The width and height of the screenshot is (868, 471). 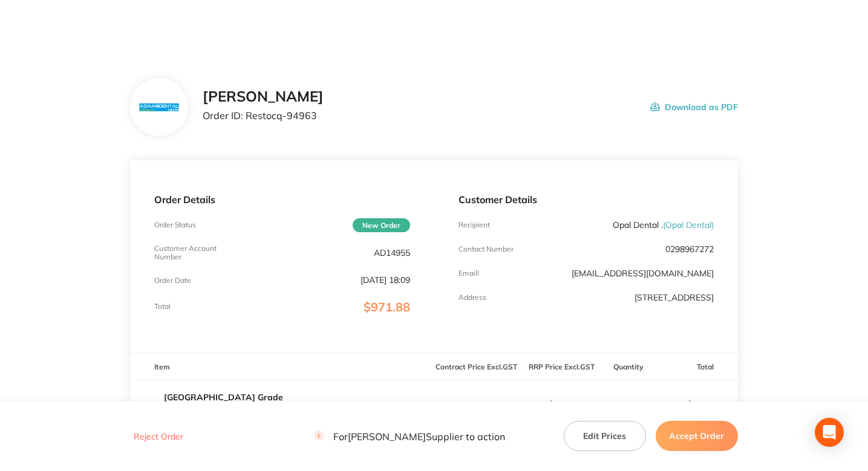 What do you see at coordinates (264, 115) in the screenshot?
I see `p: Order ID: Restocq- 94963` at bounding box center [264, 115].